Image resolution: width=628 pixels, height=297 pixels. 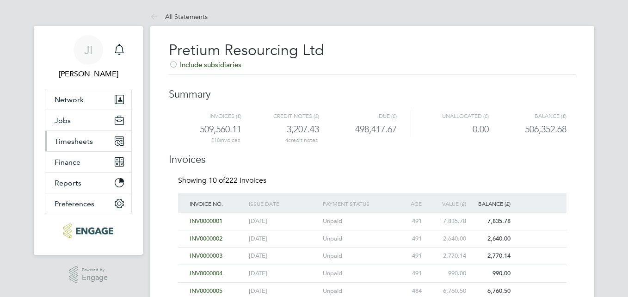 I want to click on div: Payment status, so click(x=357, y=203).